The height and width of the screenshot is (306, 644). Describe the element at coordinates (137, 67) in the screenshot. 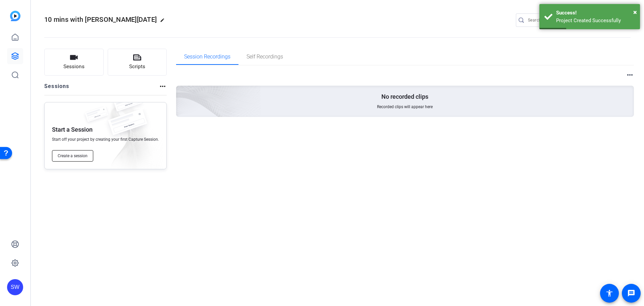

I see `span: Scripts` at that location.